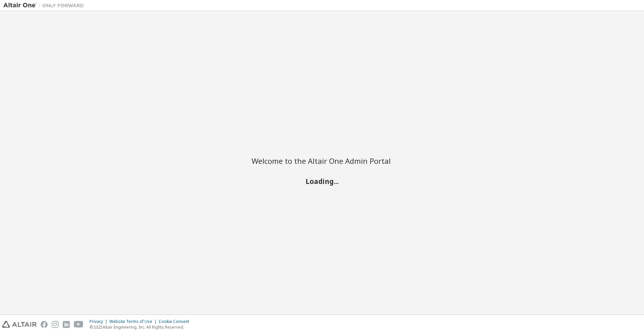 The width and height of the screenshot is (644, 334). What do you see at coordinates (322, 161) in the screenshot?
I see `h2: Welcome to the Altair One Admin Portal` at bounding box center [322, 161].